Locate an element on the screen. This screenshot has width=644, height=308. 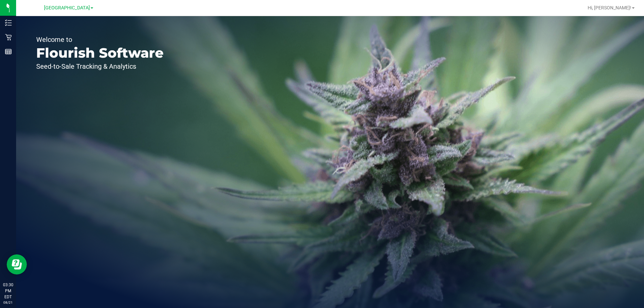
inline-svg: Inventory is located at coordinates (8, 23).